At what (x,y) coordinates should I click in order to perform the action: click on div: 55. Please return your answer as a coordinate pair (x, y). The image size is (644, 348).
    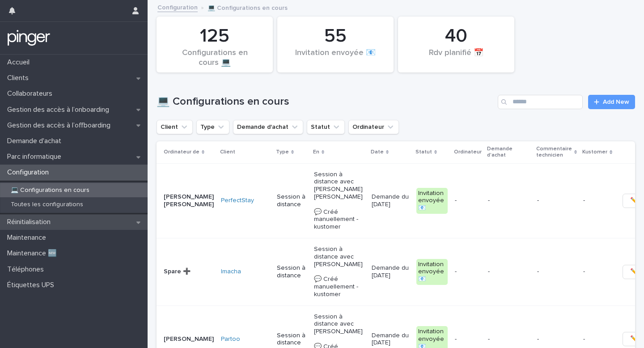
    Looking at the image, I should click on (336, 36).